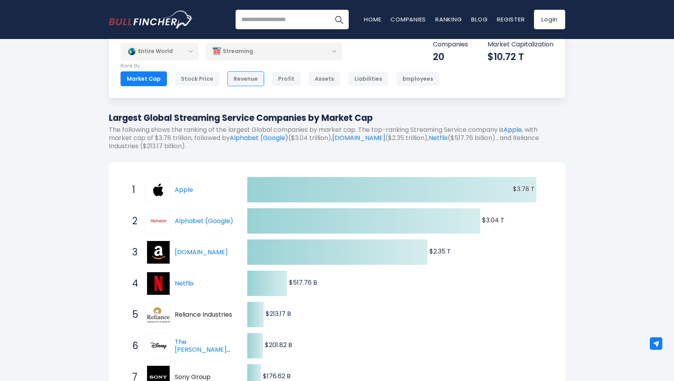 Image resolution: width=674 pixels, height=381 pixels. Describe the element at coordinates (246, 79) in the screenshot. I see `div: Revenue` at that location.